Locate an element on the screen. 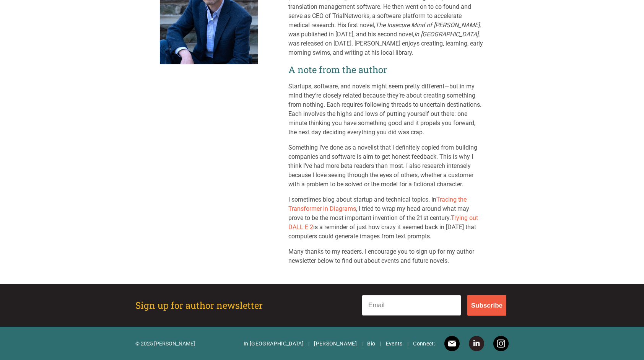  a: Events is located at coordinates (395, 344).